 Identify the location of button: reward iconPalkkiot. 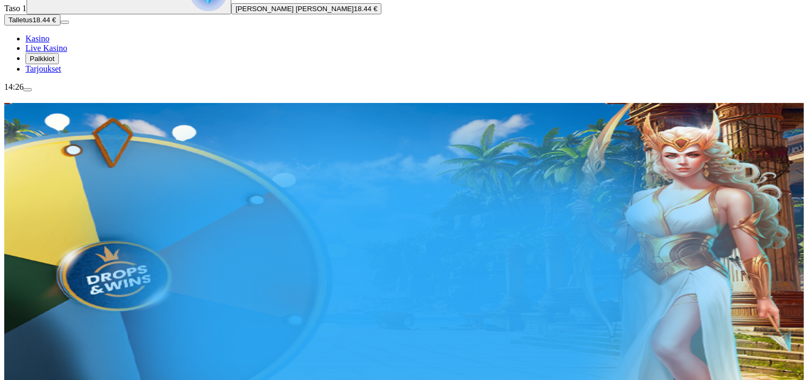
(42, 58).